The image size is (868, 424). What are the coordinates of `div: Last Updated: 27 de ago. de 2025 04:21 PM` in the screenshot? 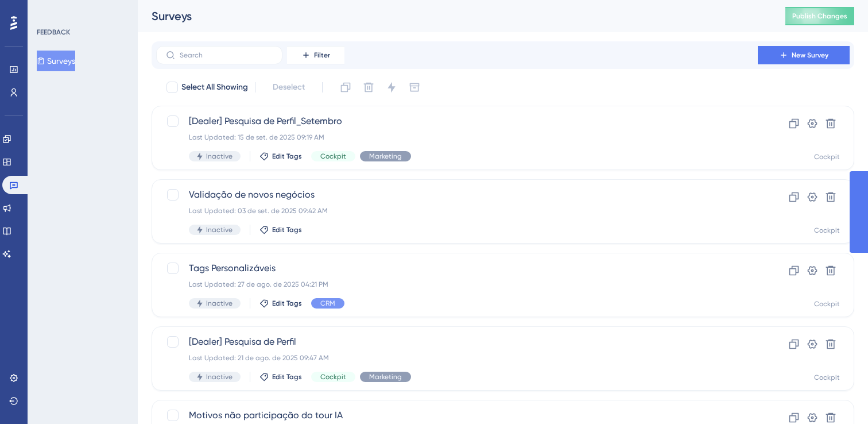 It's located at (457, 284).